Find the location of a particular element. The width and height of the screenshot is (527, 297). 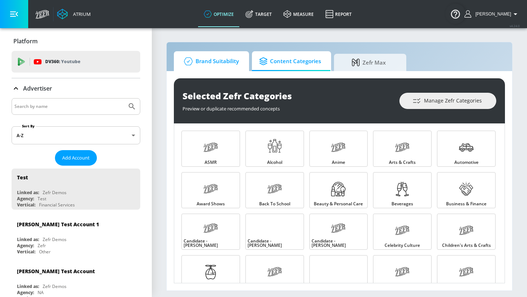

a: Celebrity Culture is located at coordinates (402, 232).